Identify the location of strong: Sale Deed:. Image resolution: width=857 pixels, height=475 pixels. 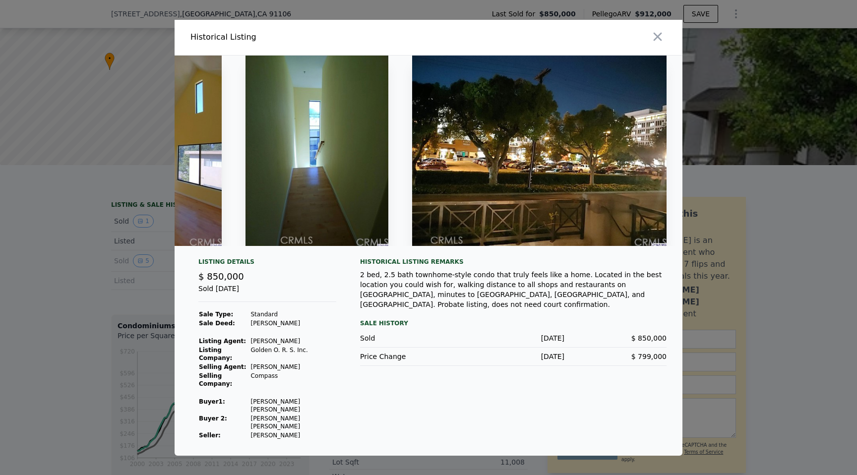
(217, 323).